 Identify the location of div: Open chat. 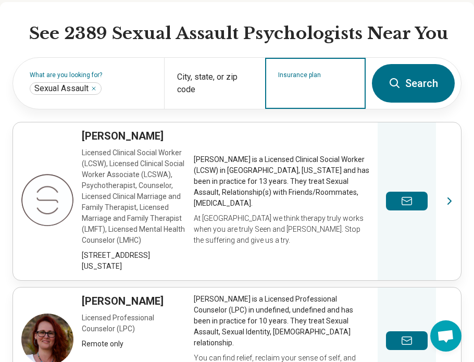
(446, 336).